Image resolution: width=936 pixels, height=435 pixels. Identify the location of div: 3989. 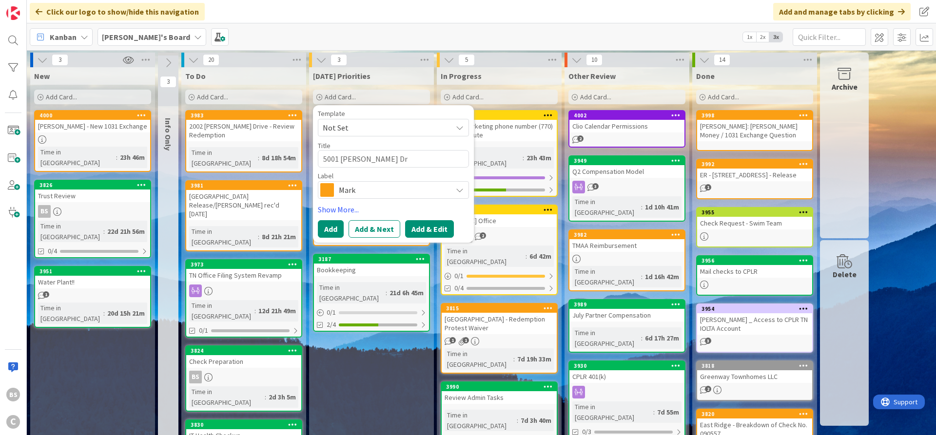
(629, 305).